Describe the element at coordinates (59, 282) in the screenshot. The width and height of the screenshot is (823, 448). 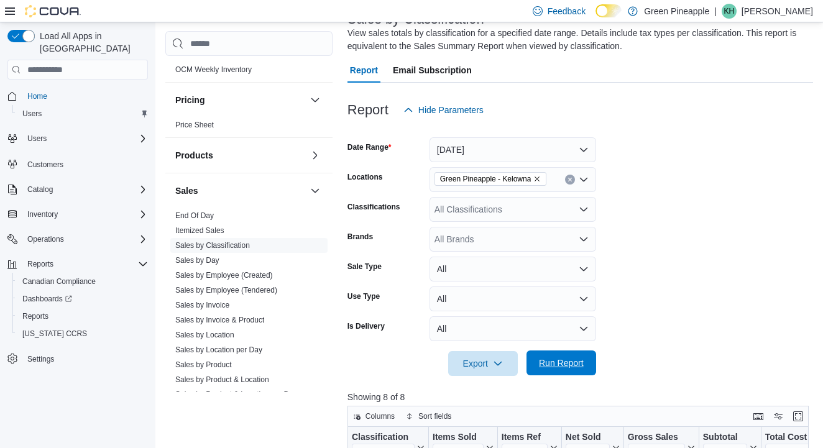
I see `a: Canadian Compliance` at that location.